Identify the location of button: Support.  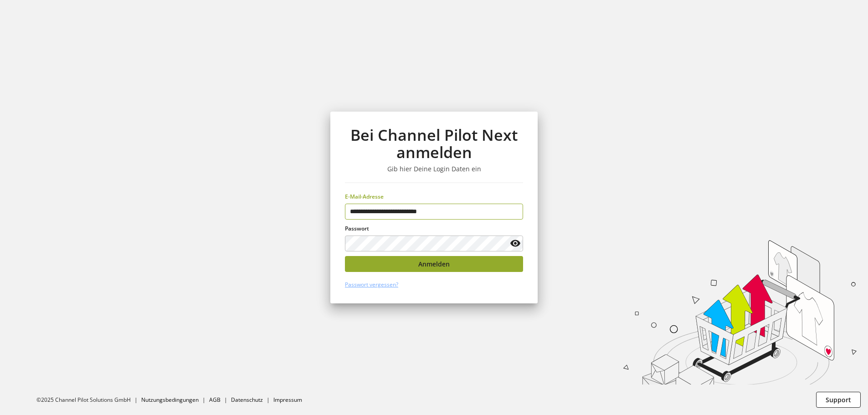
(838, 399).